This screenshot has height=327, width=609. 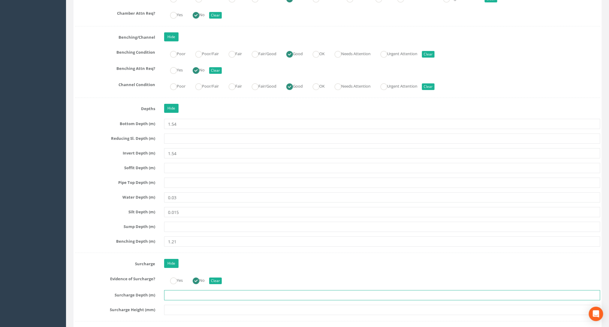 I want to click on label: Surcharge Height (mm), so click(x=115, y=309).